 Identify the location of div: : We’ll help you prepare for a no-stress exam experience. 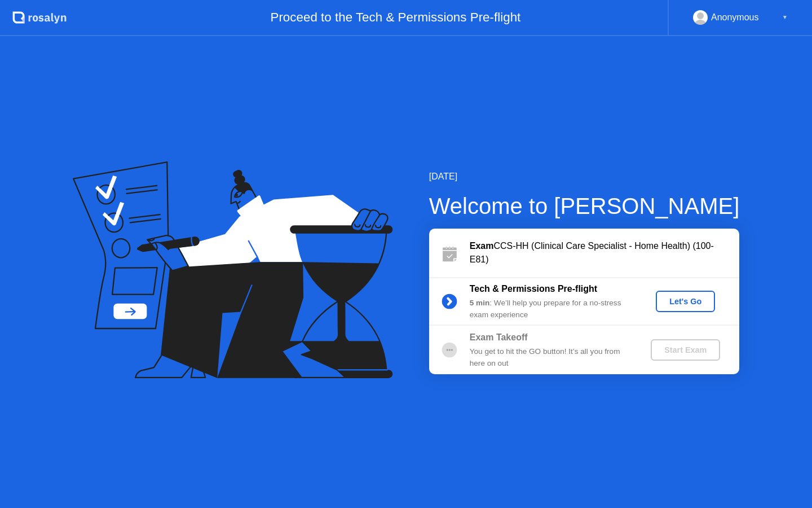
(551, 308).